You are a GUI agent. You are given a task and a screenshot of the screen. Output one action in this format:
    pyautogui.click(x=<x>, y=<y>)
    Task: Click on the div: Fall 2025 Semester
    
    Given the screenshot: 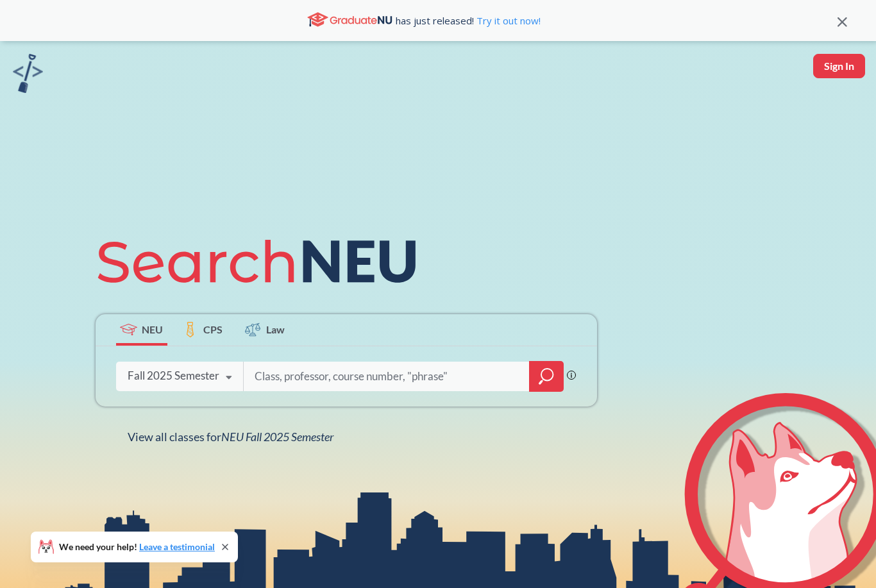 What is the action you would take?
    pyautogui.click(x=173, y=375)
    